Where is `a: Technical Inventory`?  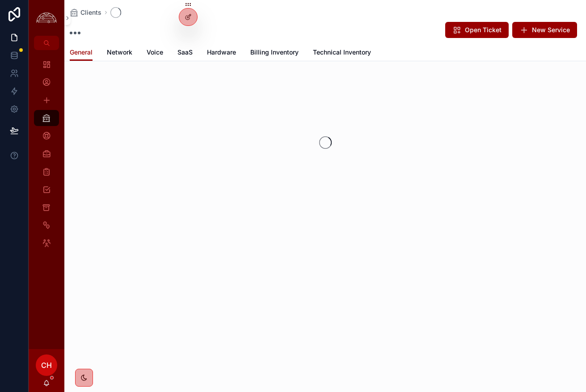
a: Technical Inventory is located at coordinates (342, 53).